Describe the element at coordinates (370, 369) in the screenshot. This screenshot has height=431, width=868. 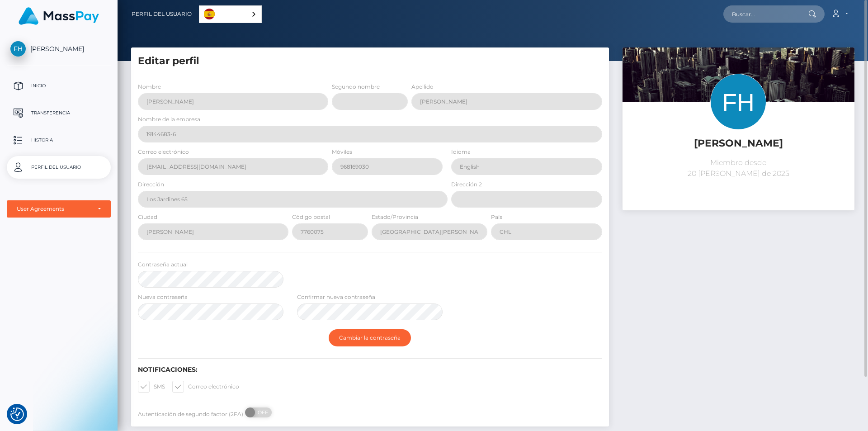
I see `h6: Notificaciones:` at that location.